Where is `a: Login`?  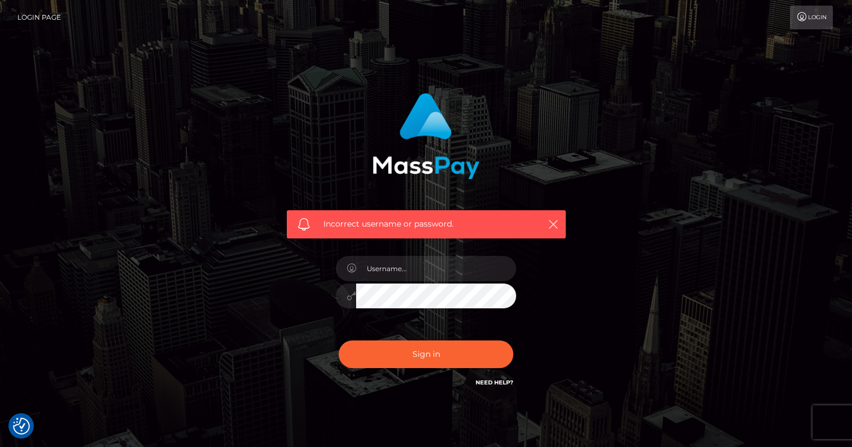 a: Login is located at coordinates (811, 17).